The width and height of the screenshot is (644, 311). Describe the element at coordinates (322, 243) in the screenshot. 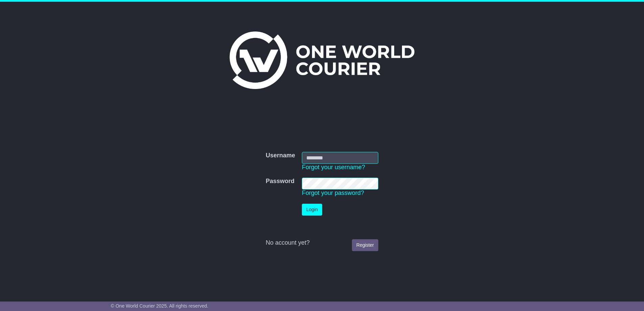

I see `div: No account yet?` at that location.